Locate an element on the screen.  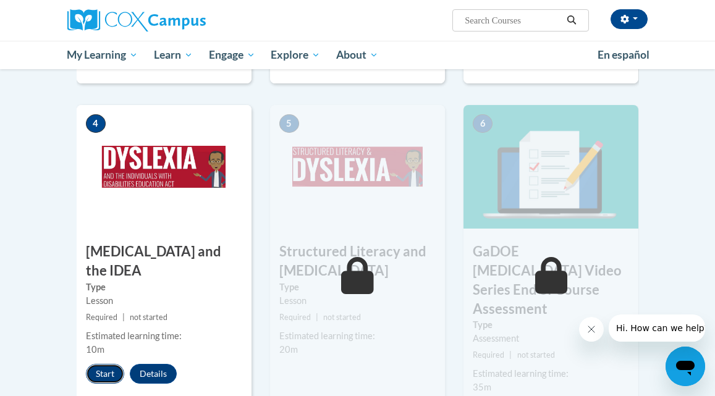
div: Assessment is located at coordinates (551, 339).